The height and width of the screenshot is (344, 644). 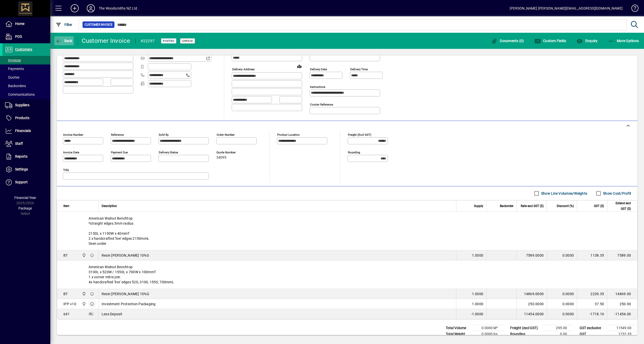 I want to click on span: Discount (%), so click(x=565, y=206).